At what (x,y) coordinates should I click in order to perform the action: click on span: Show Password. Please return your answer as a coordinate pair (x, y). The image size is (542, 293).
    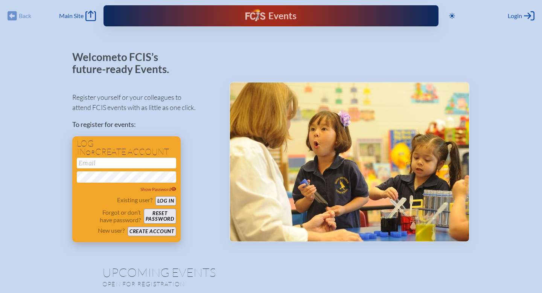
    Looking at the image, I should click on (158, 189).